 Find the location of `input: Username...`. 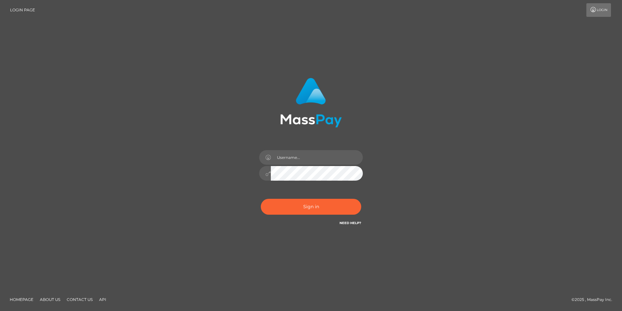

input: Username... is located at coordinates (317, 157).